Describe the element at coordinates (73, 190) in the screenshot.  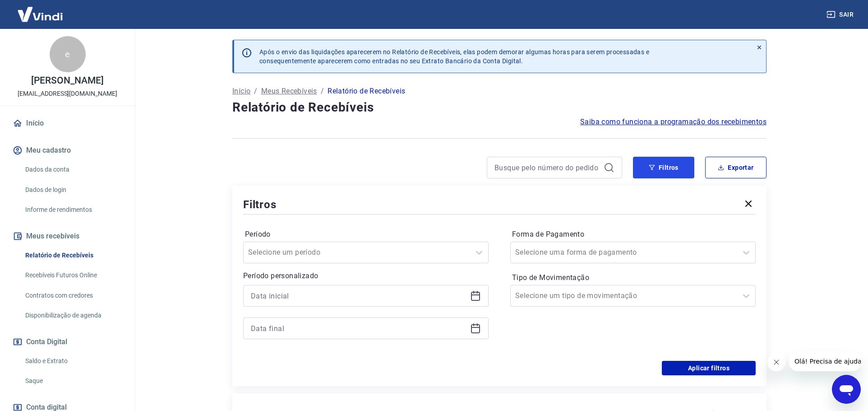
I see `a: Dados de login` at that location.